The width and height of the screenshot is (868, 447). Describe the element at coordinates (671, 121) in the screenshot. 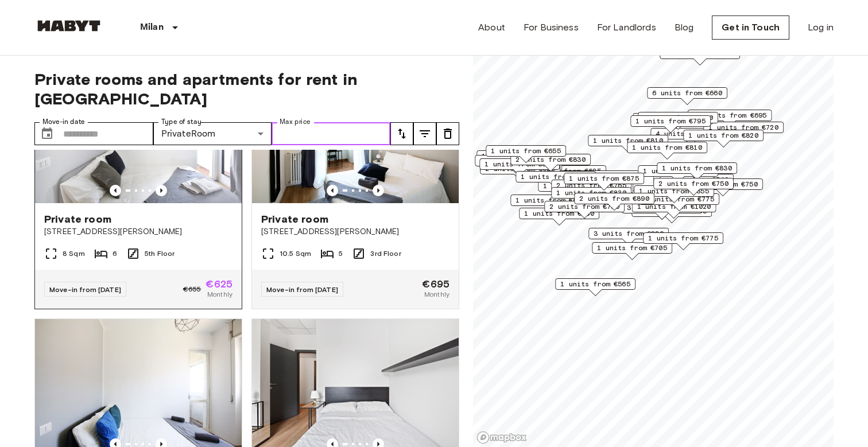

I see `span: 1 units from €795` at that location.